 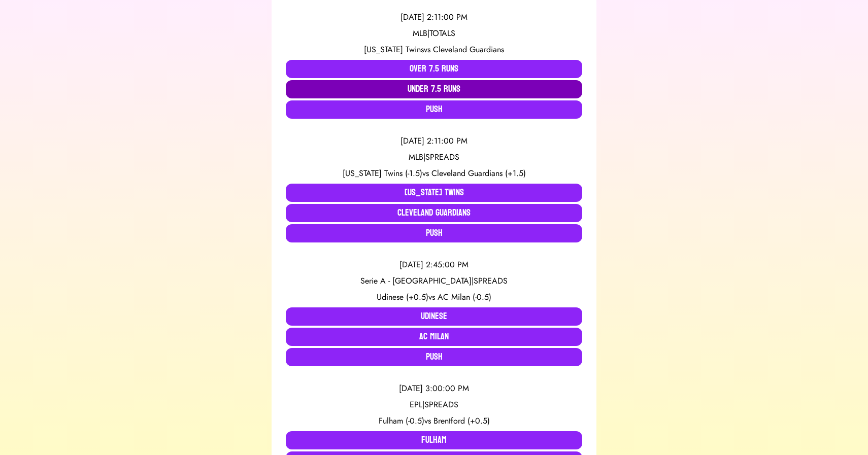 I want to click on div: EPL | SPREADS, so click(x=434, y=405).